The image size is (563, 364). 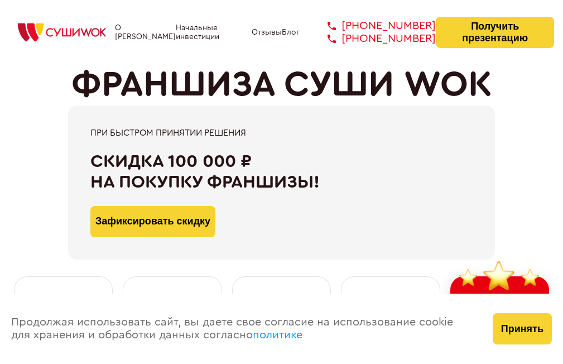 What do you see at coordinates (282, 85) in the screenshot?
I see `h1: ФРАНШИЗА СУШИ WOK` at bounding box center [282, 85].